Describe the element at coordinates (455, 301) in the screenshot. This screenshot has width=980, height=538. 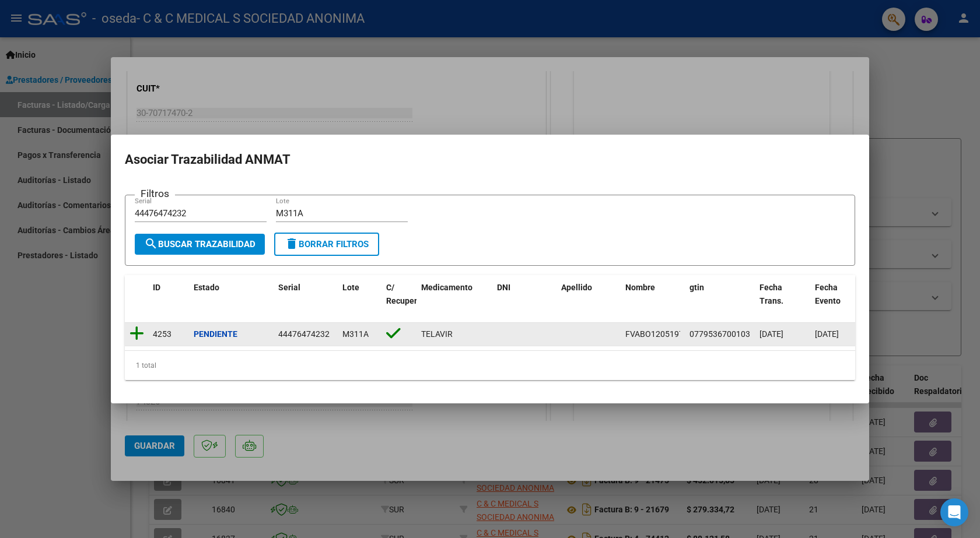
I see `datatable-header-cell: Medicamento` at that location.